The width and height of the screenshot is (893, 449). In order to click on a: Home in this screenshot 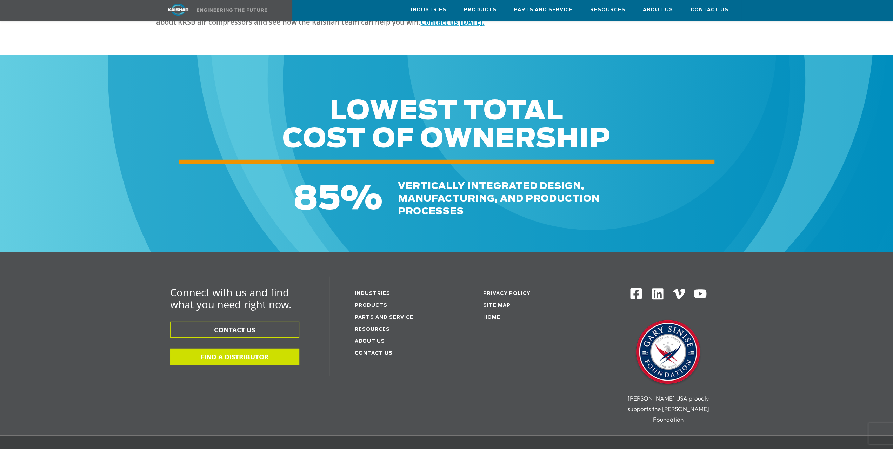, I will do `click(492, 317)`.